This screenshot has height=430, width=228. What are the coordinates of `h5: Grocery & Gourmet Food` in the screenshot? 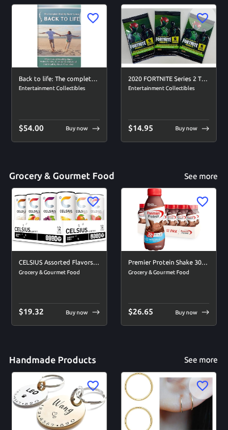 It's located at (62, 176).